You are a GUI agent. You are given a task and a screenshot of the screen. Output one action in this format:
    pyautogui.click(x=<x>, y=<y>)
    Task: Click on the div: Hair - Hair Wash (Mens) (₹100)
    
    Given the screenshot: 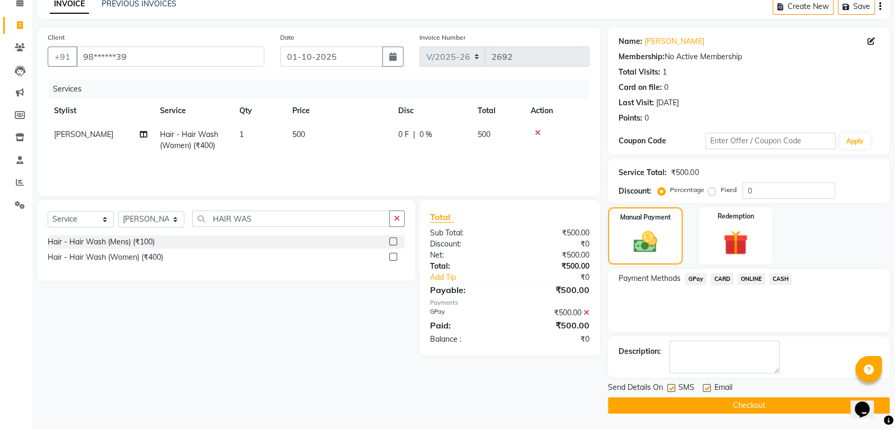 What is the action you would take?
    pyautogui.click(x=101, y=242)
    